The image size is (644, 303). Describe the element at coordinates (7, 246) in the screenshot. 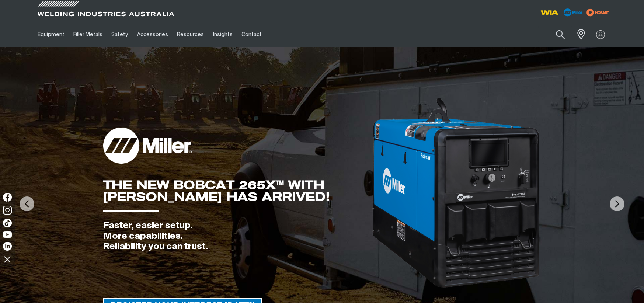

I see `img: LinkedIn` at that location.